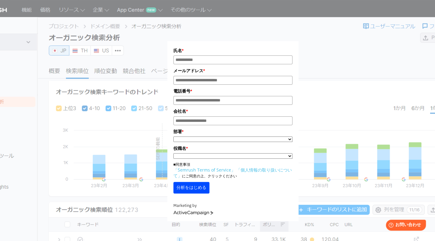 The height and width of the screenshot is (241, 435). I want to click on p: ■同意事項 にご同意の上、クリックください, so click(233, 171).